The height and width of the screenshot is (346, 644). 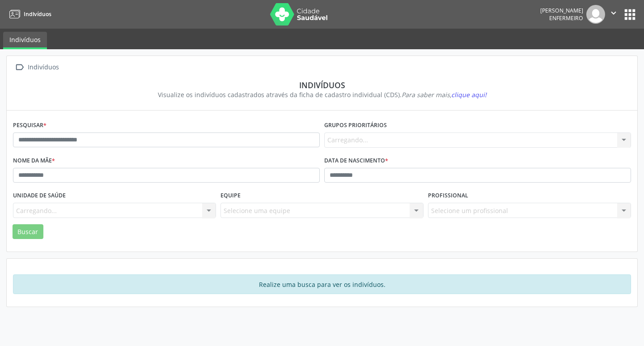 I want to click on a:  Indivíduos, so click(x=36, y=67).